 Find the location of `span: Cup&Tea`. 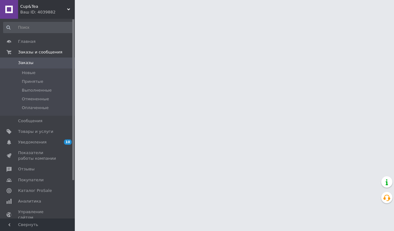

span: Cup&Tea is located at coordinates (44, 7).